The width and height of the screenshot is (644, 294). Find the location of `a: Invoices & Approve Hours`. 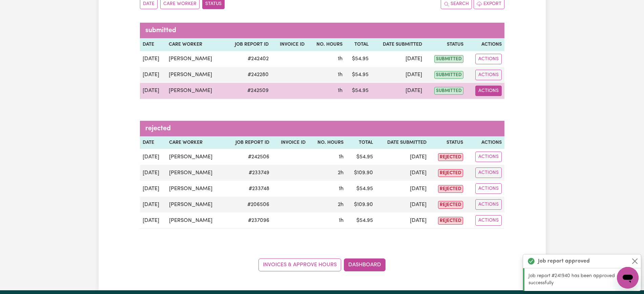

a: Invoices & Approve Hours is located at coordinates (300, 265).